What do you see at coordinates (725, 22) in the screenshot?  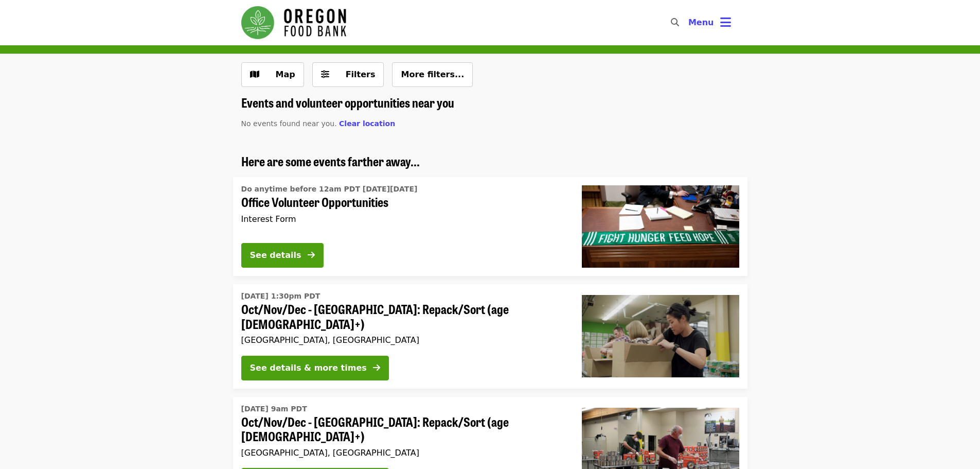 I see `i: bars icon` at bounding box center [725, 22].